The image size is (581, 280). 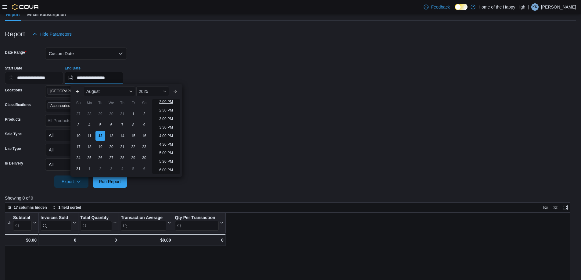 I want to click on div: day-2, so click(x=144, y=114).